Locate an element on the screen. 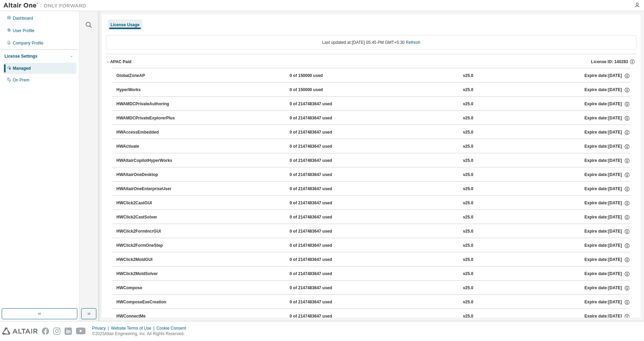  img: instagram.svg is located at coordinates (57, 331).